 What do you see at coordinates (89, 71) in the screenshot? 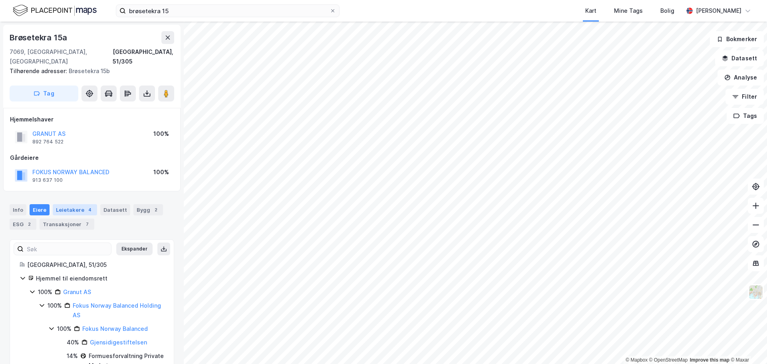
I see `div: Brøsetekra 15b` at bounding box center [89, 71].